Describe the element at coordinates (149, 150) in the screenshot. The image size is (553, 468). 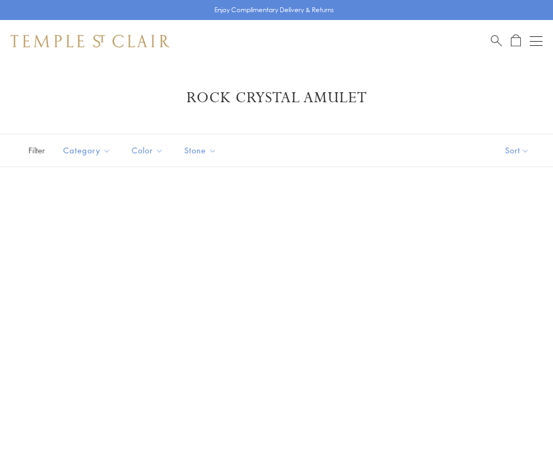
I see `span: Color` at that location.